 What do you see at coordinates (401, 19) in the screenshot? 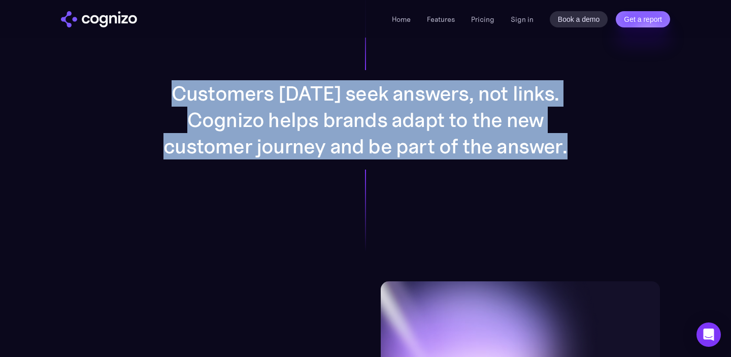
I see `a: Home` at bounding box center [401, 19].